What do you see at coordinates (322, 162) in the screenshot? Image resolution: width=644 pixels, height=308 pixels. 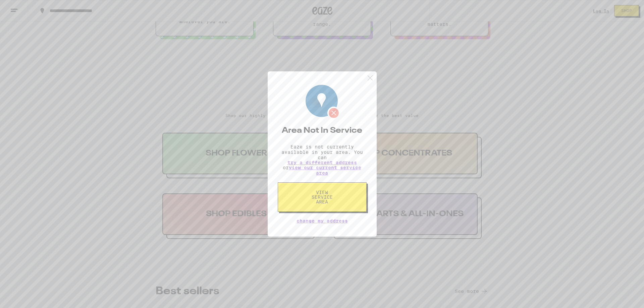 I see `span: try a different address` at bounding box center [322, 162].